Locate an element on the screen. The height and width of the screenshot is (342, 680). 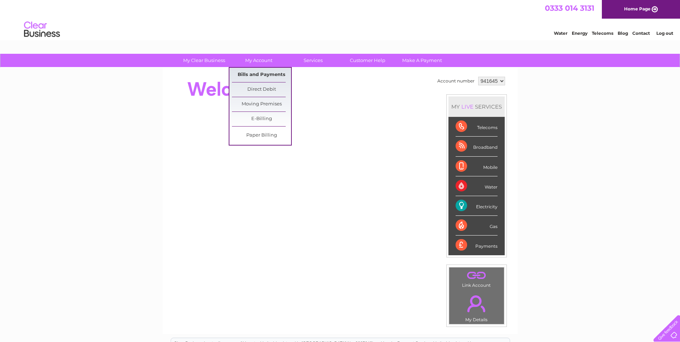
a: Paper Billing is located at coordinates (261, 136).